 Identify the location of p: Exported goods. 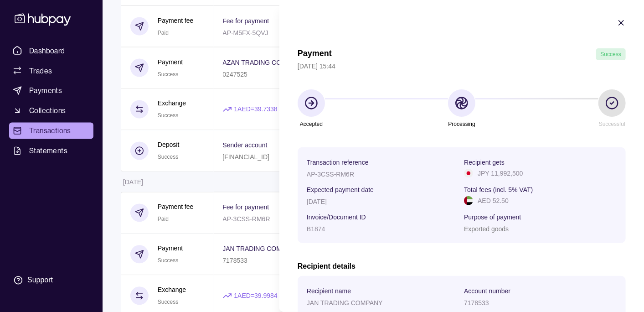
(487, 229).